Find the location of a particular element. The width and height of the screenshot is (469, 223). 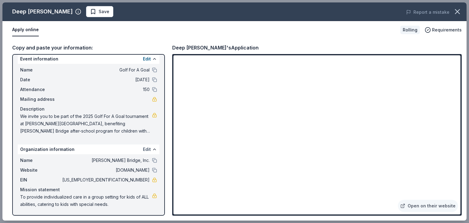

button: Apply online is located at coordinates (25, 30).